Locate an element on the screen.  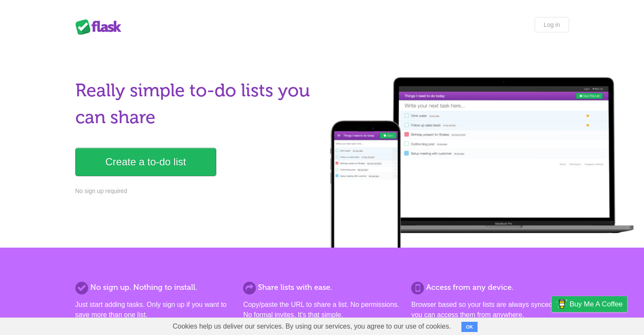
button: OK is located at coordinates (470, 327).